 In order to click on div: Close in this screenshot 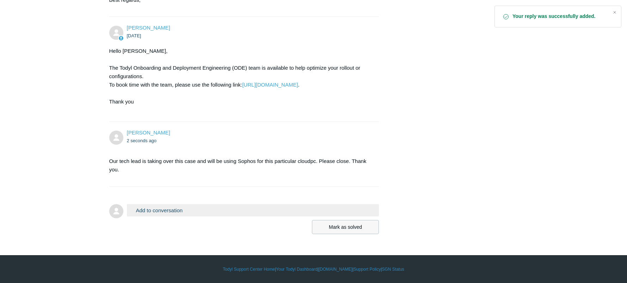, I will do `click(615, 12)`.